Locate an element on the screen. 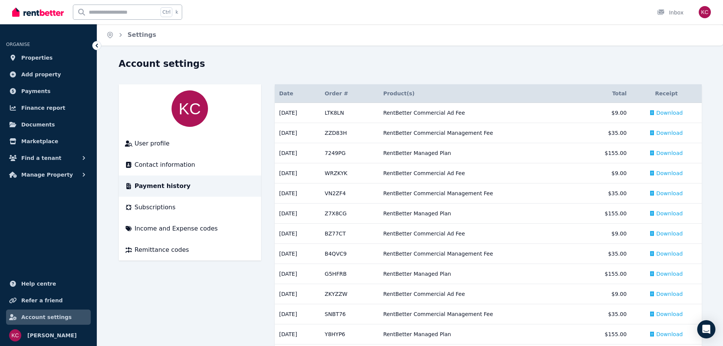  span: Remittance codes is located at coordinates (162, 250).